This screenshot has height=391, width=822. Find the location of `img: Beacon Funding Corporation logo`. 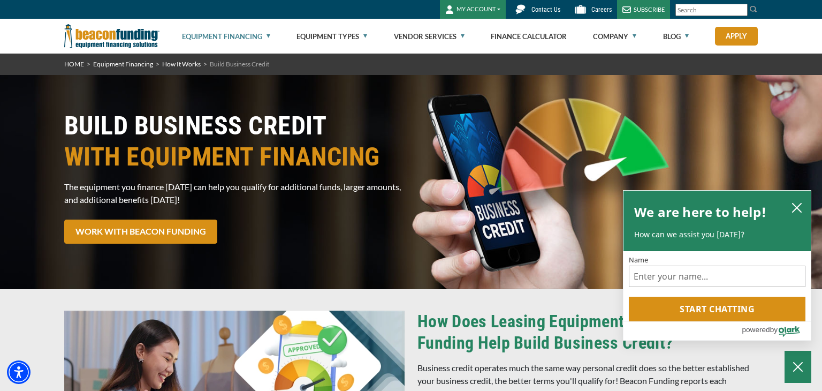

img: Beacon Funding Corporation logo is located at coordinates (112, 36).